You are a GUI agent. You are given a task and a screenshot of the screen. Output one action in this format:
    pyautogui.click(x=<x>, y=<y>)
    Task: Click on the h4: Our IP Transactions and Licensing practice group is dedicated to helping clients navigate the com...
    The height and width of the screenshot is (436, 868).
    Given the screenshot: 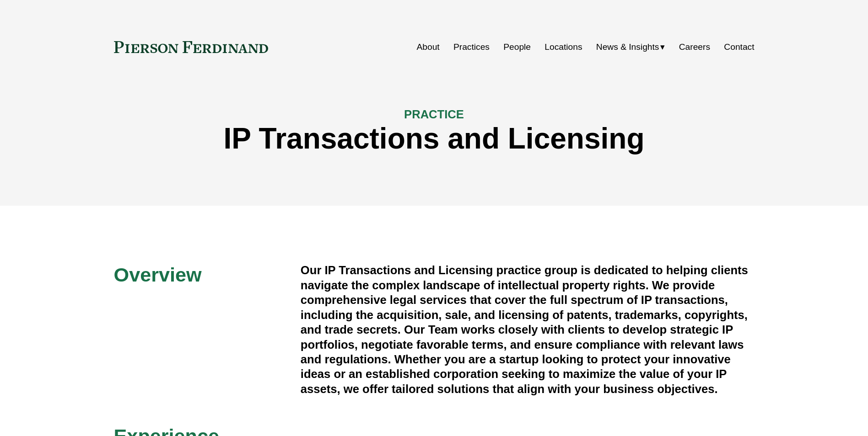 What is the action you would take?
    pyautogui.click(x=528, y=330)
    